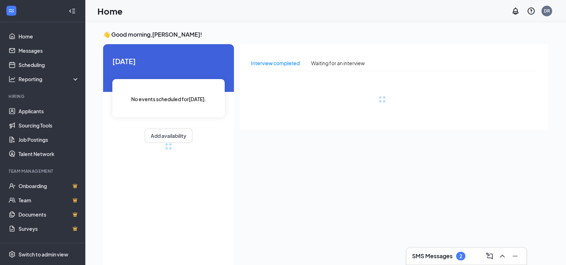  What do you see at coordinates (12, 254) in the screenshot?
I see `svg: Settings` at bounding box center [12, 254].